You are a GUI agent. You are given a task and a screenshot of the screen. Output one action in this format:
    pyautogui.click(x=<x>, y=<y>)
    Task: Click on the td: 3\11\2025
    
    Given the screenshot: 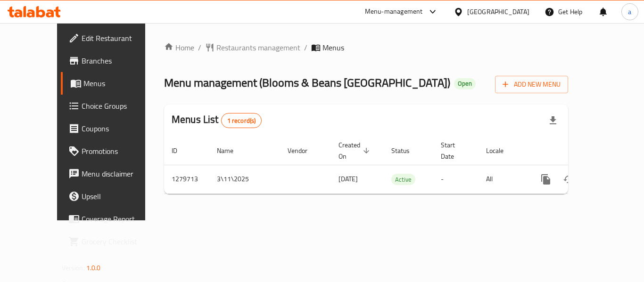 What is the action you would take?
    pyautogui.click(x=244, y=179)
    